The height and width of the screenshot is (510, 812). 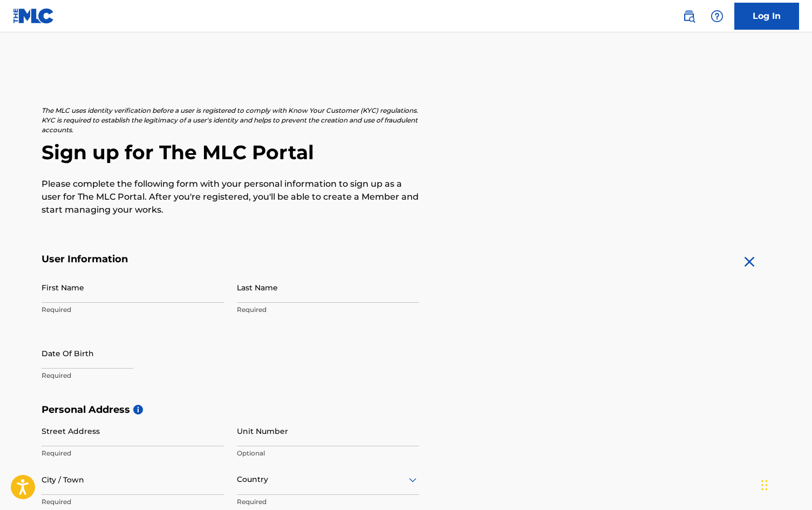 I want to click on a: Public Search, so click(x=689, y=16).